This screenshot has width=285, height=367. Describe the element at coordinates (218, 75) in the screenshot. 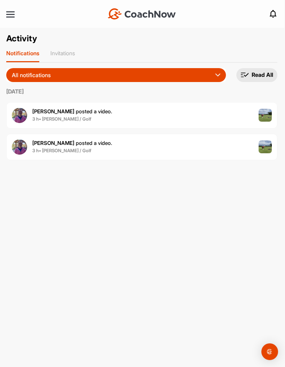

I see `img: dropdown_icon` at that location.